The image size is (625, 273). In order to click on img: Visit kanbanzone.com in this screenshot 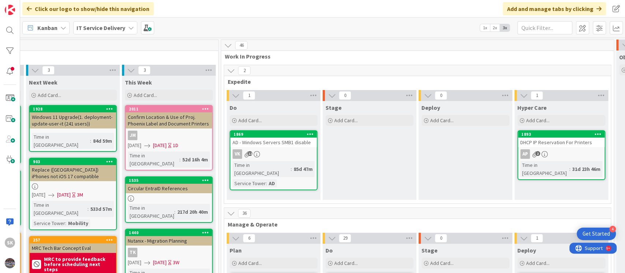, I will do `click(10, 10)`.